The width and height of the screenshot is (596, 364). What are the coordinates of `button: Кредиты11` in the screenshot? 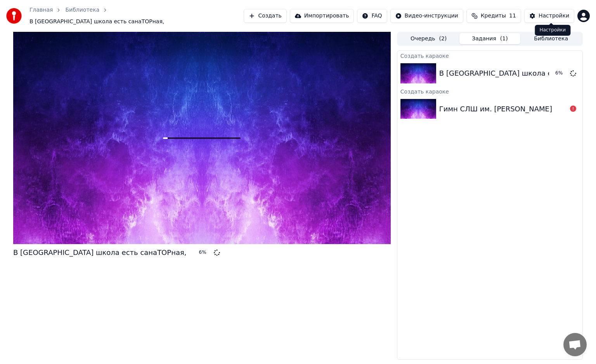 It's located at (494, 16).